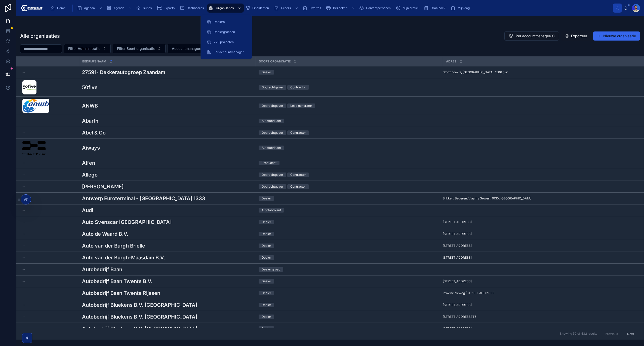 The image size is (644, 346). Describe the element at coordinates (91, 148) in the screenshot. I see `h3: Aiways` at that location.